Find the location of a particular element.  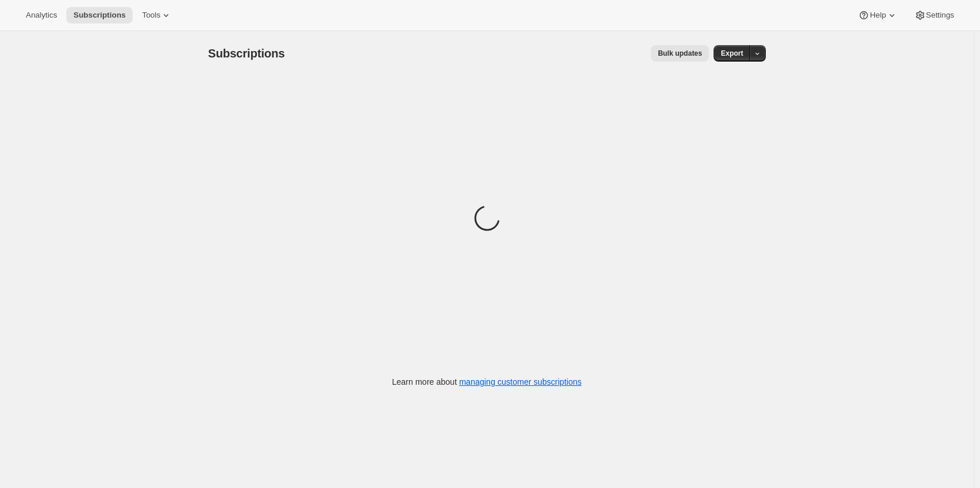

span: Bulk updates is located at coordinates (679, 54).